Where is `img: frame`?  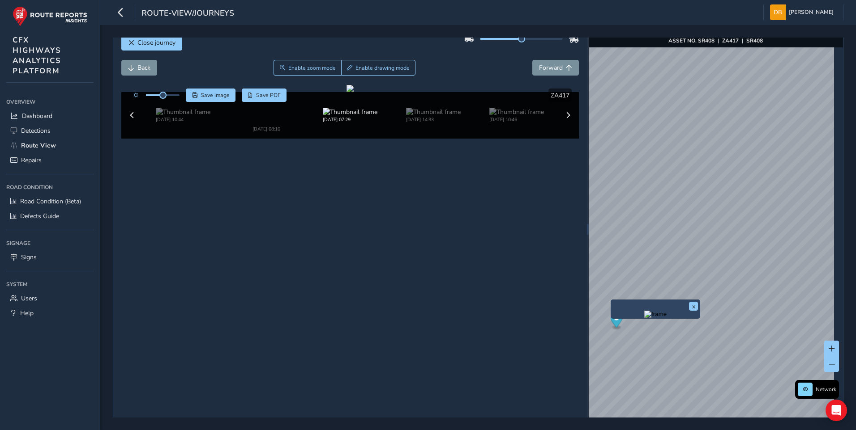 img: frame is located at coordinates (655, 315).